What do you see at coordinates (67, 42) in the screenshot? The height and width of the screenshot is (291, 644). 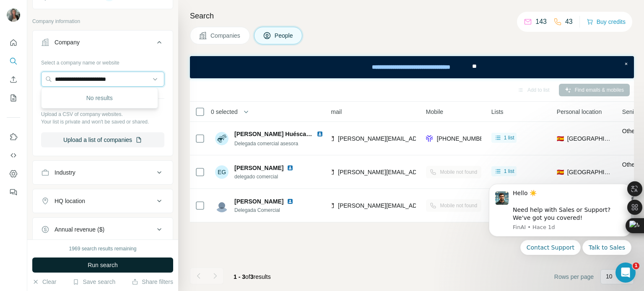 I see `div: Company` at bounding box center [67, 42].